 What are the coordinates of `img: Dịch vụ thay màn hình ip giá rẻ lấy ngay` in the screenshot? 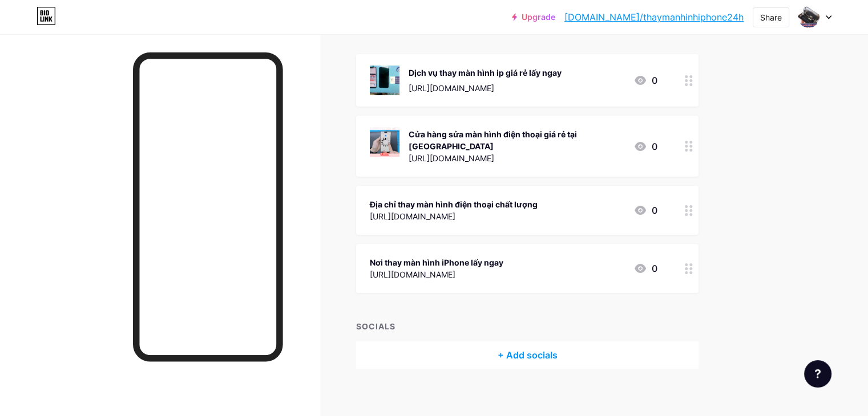 It's located at (384, 80).